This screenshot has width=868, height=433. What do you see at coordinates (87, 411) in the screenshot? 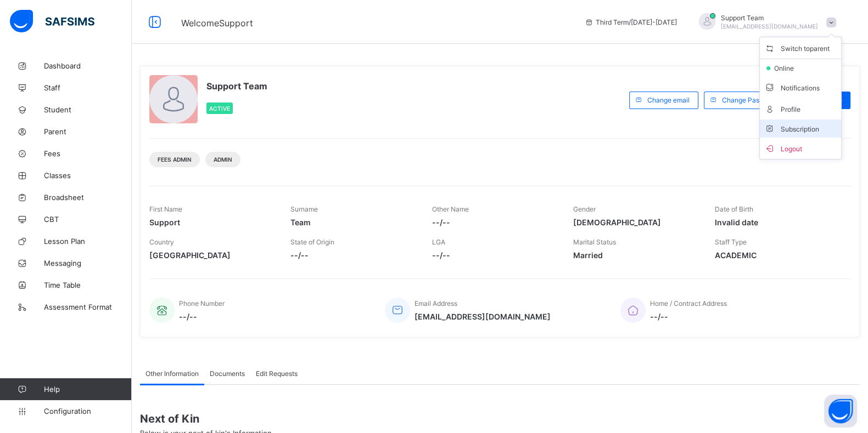
I see `span: Configuration` at bounding box center [87, 411].